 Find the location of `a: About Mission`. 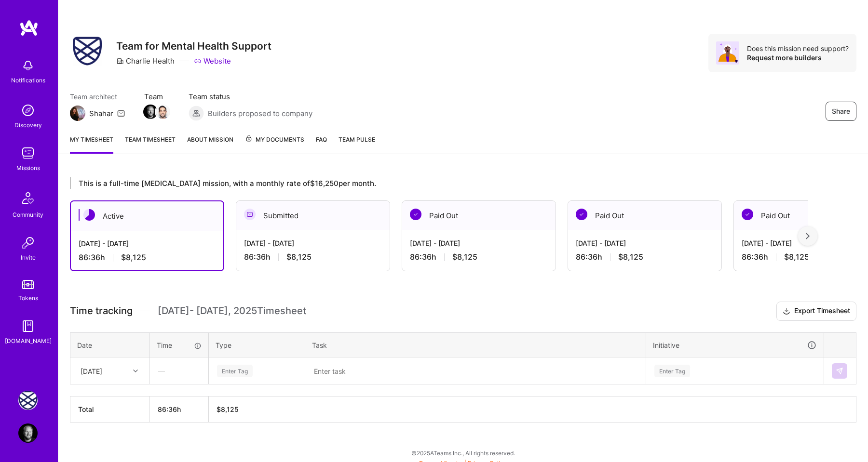

a: About Mission is located at coordinates (210, 144).